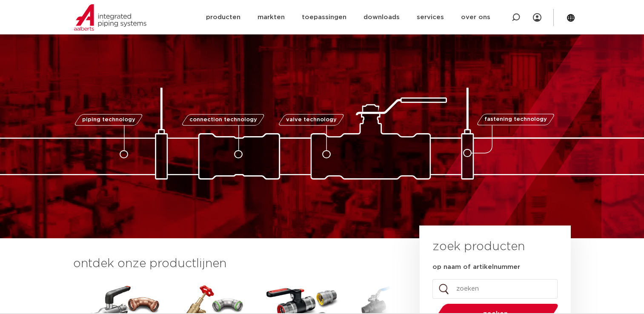  I want to click on span: connection technology, so click(223, 119).